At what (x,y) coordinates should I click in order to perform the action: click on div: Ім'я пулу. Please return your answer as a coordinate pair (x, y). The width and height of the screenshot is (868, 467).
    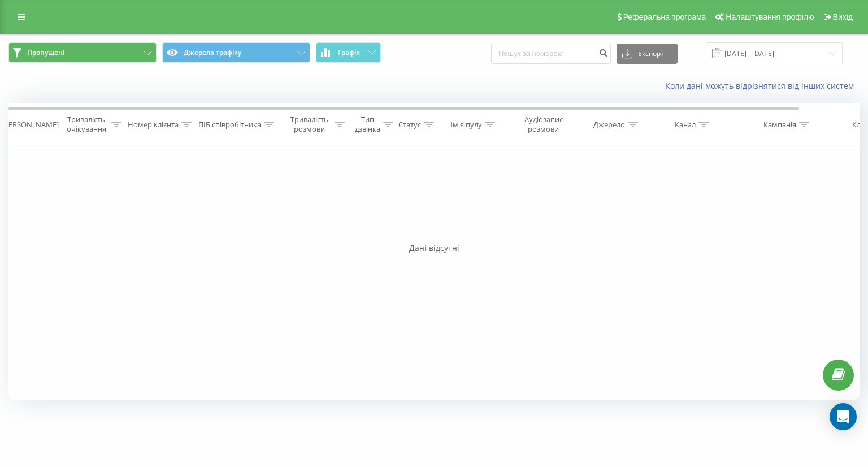
    Looking at the image, I should click on (467, 124).